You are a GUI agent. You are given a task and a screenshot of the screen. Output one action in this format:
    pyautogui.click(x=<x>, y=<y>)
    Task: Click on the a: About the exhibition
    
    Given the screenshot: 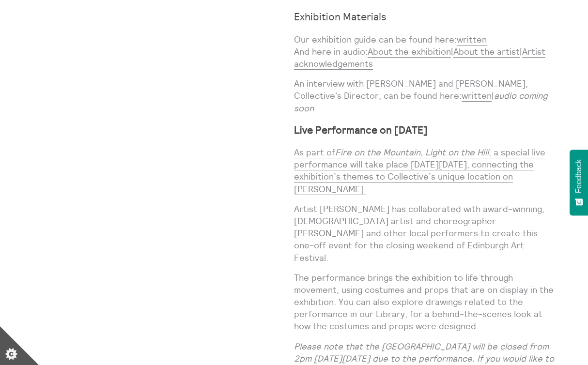 What is the action you would take?
    pyautogui.click(x=409, y=52)
    